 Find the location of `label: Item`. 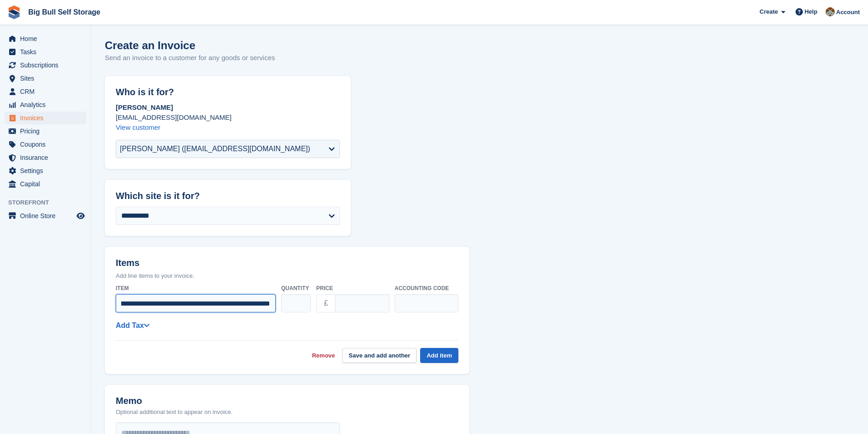

label: Item is located at coordinates (195, 288).